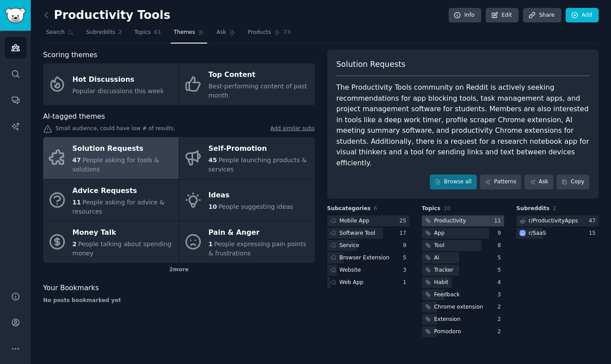 The image size is (611, 364). Describe the element at coordinates (189, 34) in the screenshot. I see `a: Themes` at that location.